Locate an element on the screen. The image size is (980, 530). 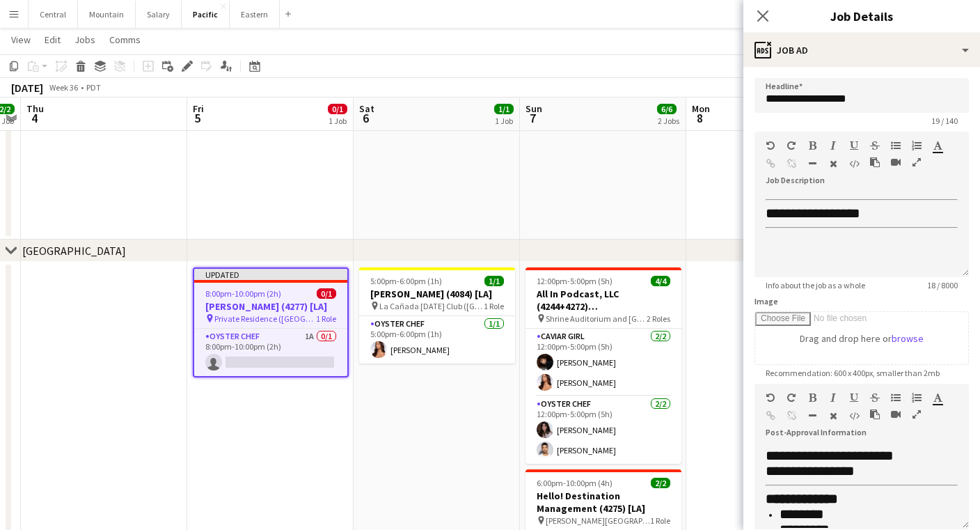
button: Eastern is located at coordinates (255, 14).